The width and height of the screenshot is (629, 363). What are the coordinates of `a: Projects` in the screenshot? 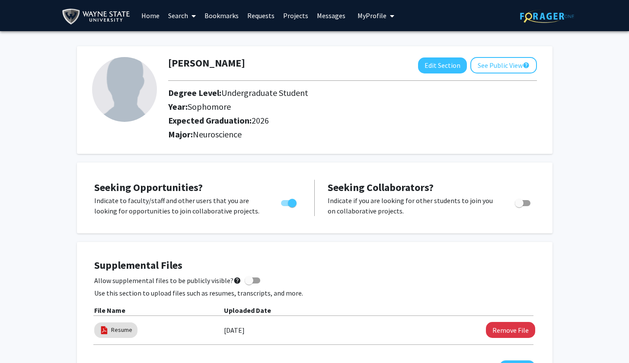 It's located at (296, 16).